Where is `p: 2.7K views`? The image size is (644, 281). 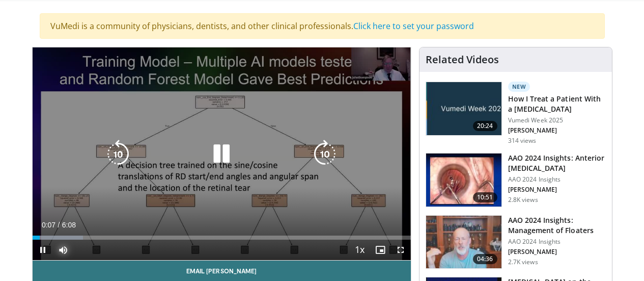
p: 2.7K views is located at coordinates (523, 262).